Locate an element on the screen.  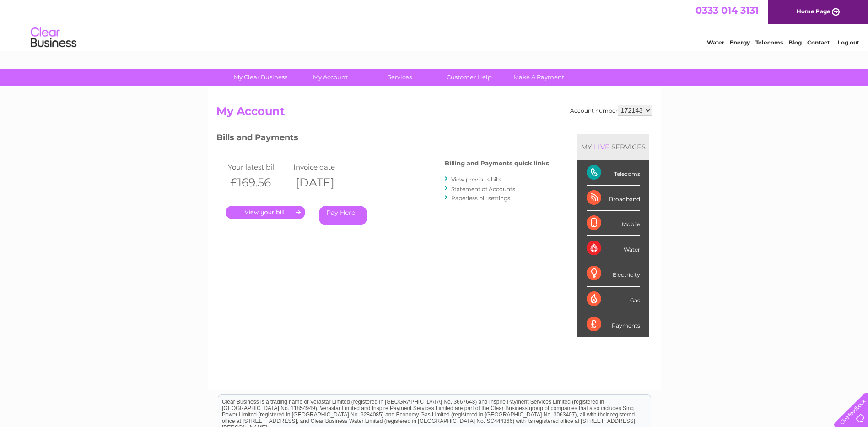
div: Mobile is located at coordinates (613, 223).